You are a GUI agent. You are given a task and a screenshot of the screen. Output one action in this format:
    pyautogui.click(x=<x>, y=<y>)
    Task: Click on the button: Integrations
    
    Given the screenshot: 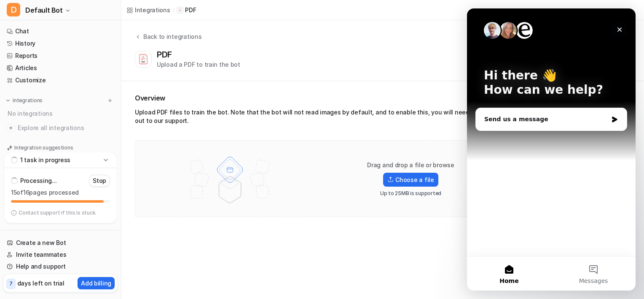 What is the action you would take?
    pyautogui.click(x=24, y=101)
    